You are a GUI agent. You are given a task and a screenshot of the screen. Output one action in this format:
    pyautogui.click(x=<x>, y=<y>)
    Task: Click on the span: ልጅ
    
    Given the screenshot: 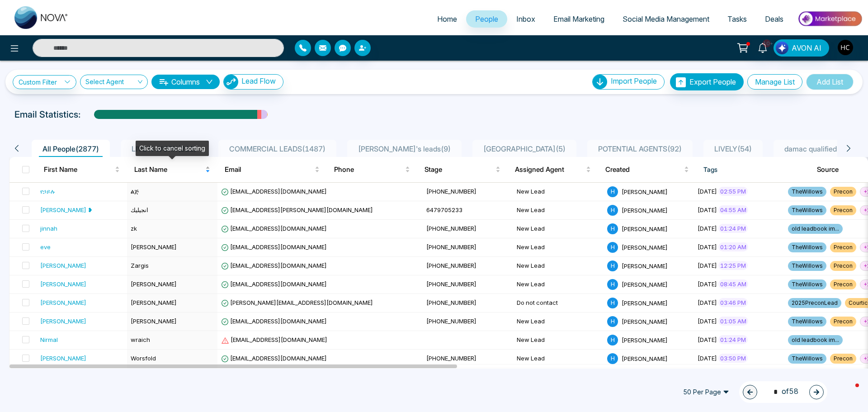 What is the action you would take?
    pyautogui.click(x=135, y=191)
    